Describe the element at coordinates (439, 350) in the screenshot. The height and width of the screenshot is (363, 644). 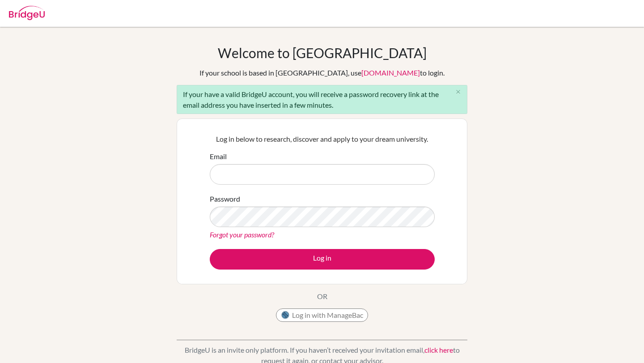
I see `a: click here` at that location.